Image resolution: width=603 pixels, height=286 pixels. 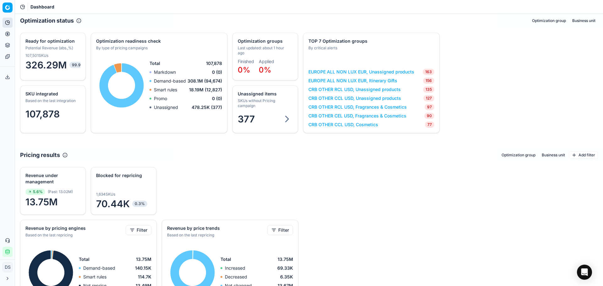 I want to click on span: 1,634 SKUs, so click(x=106, y=195).